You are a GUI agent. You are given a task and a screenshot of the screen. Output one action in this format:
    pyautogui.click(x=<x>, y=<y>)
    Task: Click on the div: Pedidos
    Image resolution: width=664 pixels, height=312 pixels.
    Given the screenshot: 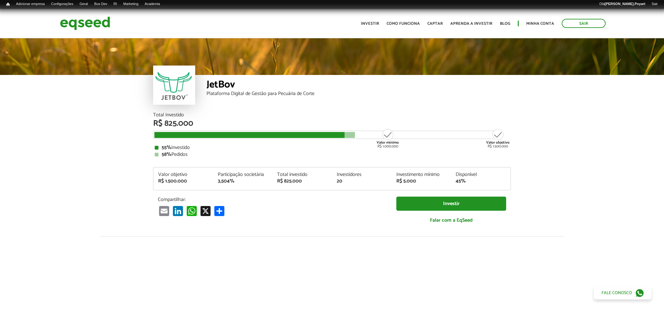 What is the action you would take?
    pyautogui.click(x=332, y=155)
    